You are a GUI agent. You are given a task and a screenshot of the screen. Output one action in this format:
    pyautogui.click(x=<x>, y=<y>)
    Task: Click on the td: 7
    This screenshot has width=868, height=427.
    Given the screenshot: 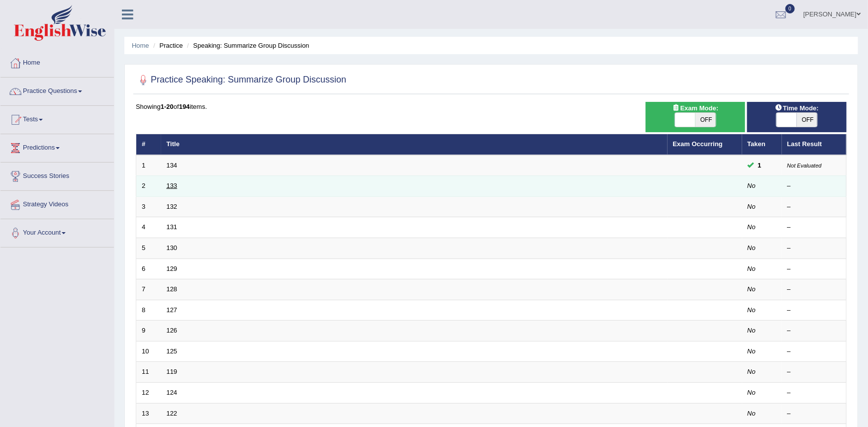 What is the action you would take?
    pyautogui.click(x=149, y=290)
    